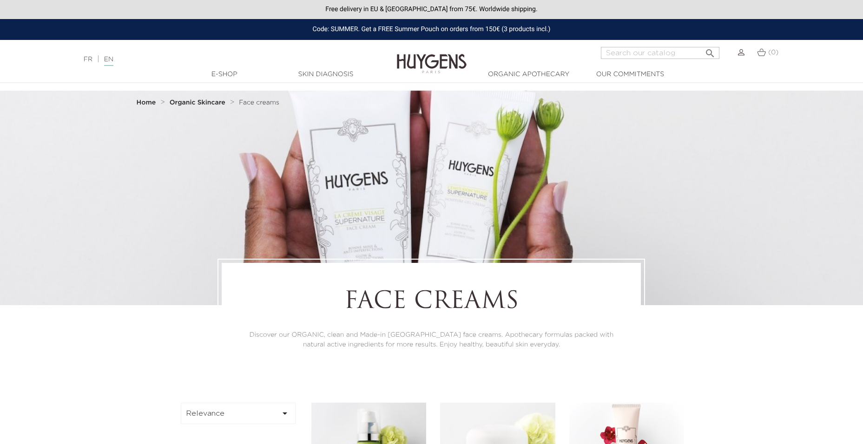  I want to click on a: EN, so click(109, 61).